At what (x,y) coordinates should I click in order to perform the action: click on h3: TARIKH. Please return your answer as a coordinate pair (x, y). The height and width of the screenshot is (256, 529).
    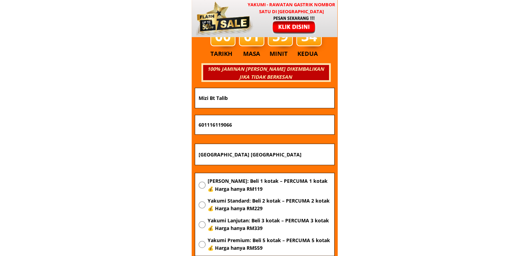
    Looking at the image, I should click on (225, 54).